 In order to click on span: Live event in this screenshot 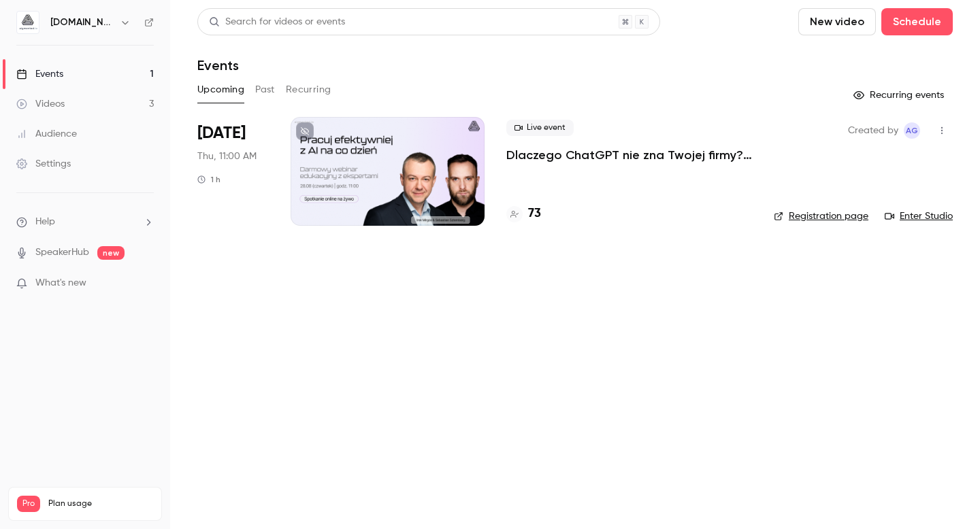, I will do `click(540, 128)`.